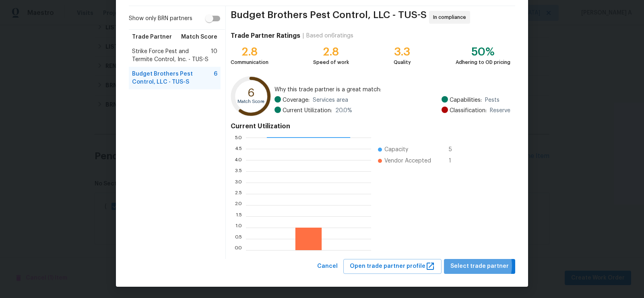 The width and height of the screenshot is (644, 298). What do you see at coordinates (238, 160) in the screenshot?
I see `text: 4.0` at bounding box center [238, 160].